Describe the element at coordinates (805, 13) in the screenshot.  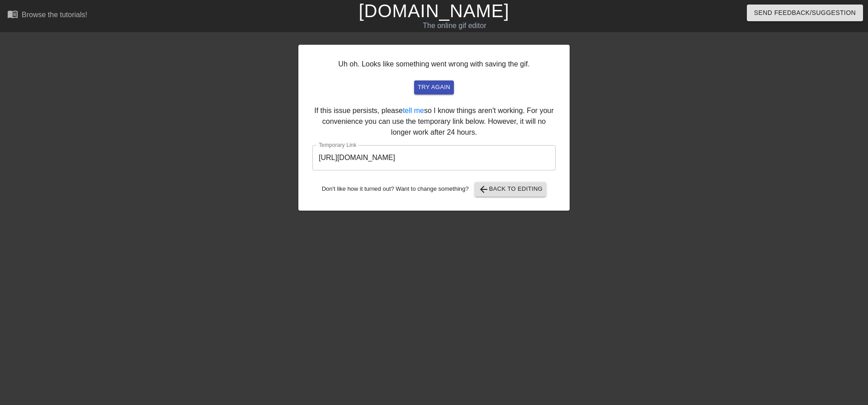
I see `span: Send Feedback/Suggestion` at that location.